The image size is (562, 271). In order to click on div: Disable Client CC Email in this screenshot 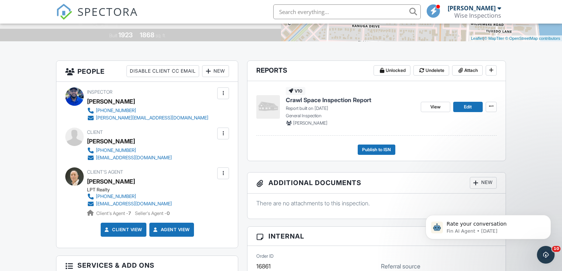, I will do `click(163, 71)`.